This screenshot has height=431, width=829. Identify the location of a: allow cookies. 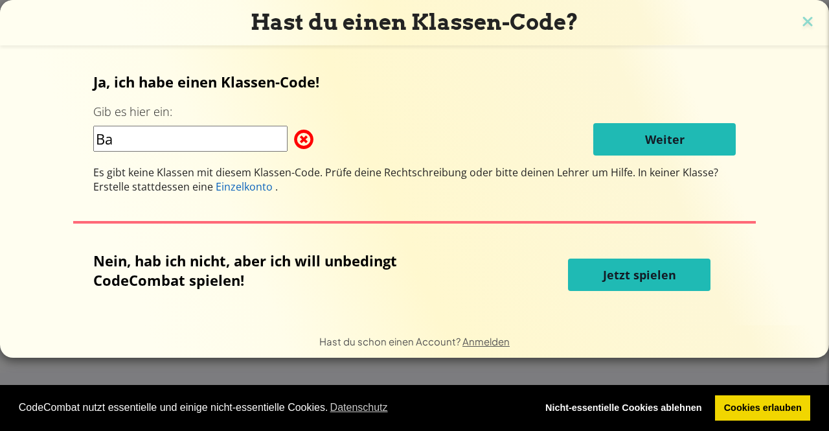
(762, 408).